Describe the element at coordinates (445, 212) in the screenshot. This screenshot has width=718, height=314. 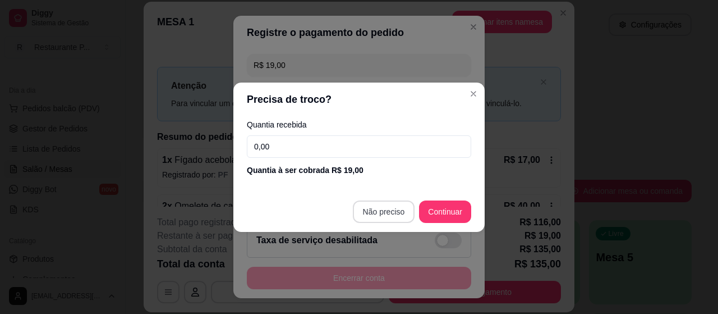
I see `button: Continuar` at that location.